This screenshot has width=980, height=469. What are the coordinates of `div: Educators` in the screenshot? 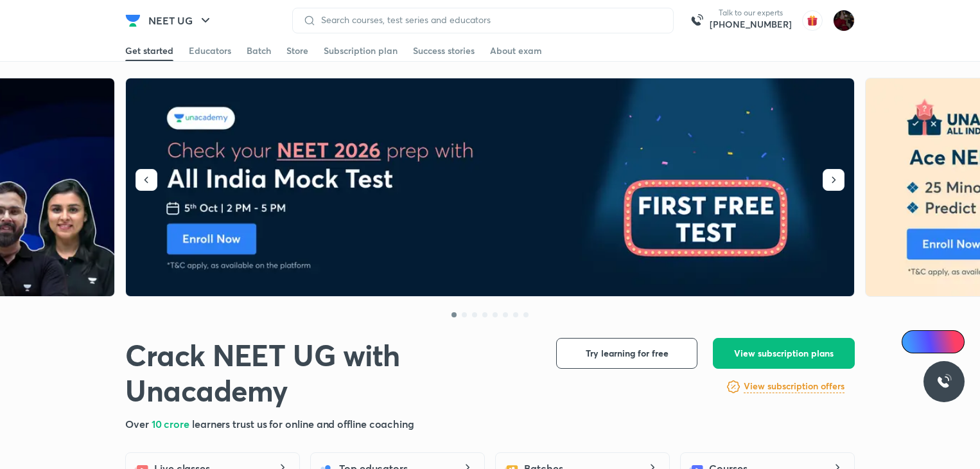 It's located at (210, 51).